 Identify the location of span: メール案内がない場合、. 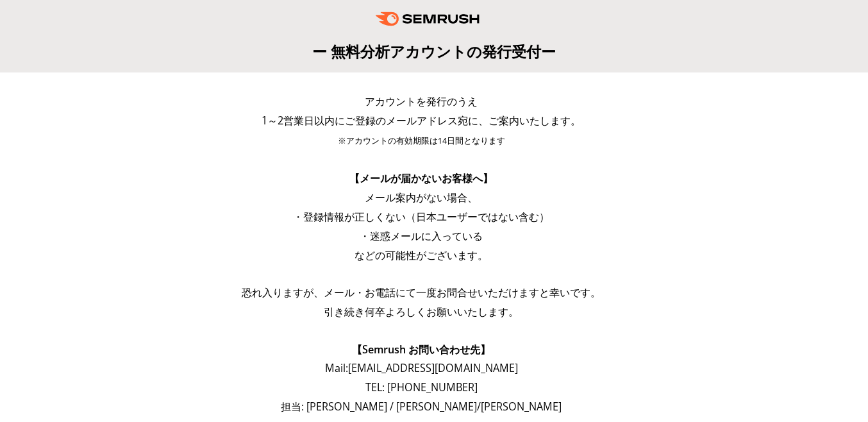
(421, 198).